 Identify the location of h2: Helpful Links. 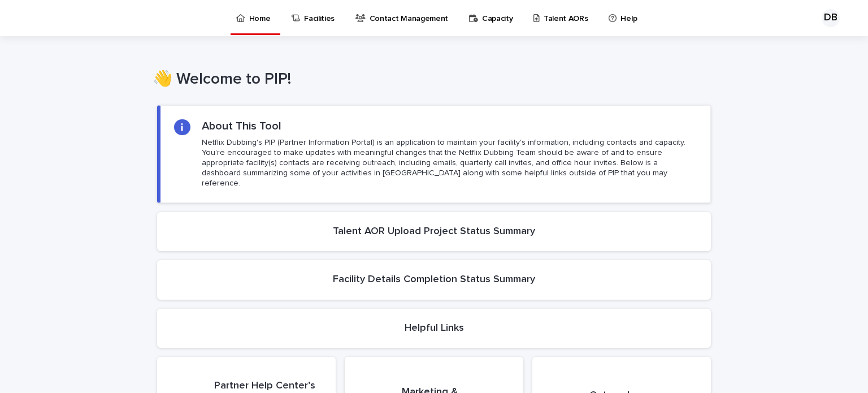
(434, 328).